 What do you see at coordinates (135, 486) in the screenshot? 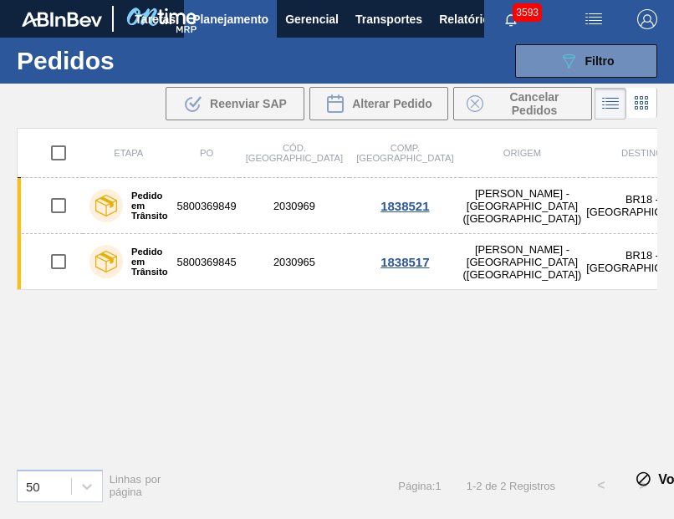
I see `span: Linhas por página` at bounding box center [135, 486].